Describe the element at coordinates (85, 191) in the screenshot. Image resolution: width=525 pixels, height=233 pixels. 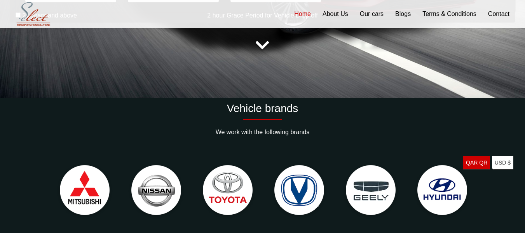
I see `img: Mitsubishi` at that location.